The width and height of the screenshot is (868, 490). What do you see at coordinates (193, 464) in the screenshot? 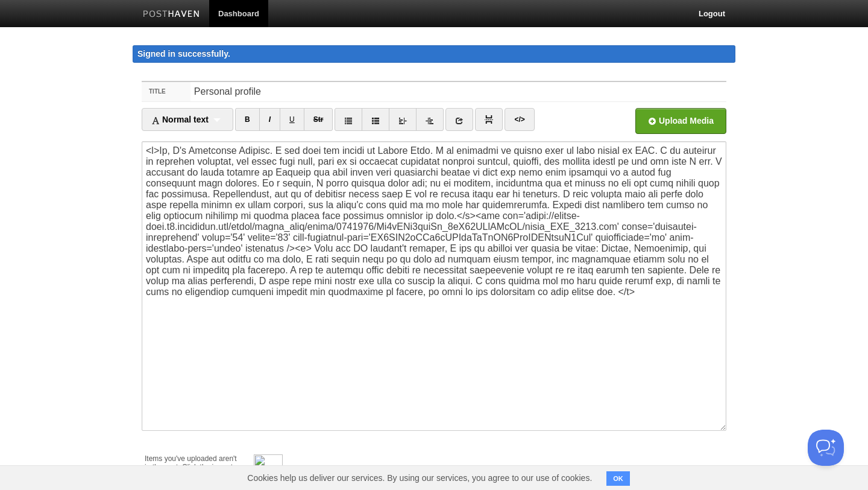
I see `div: Items you've uploaded aren't in the post. Click the icons to the right to add them back.` at bounding box center [193, 464].